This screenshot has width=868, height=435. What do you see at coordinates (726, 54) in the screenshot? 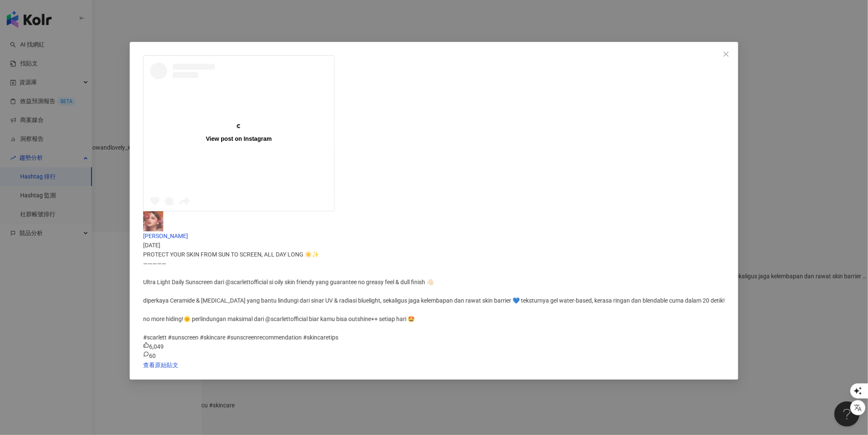
I see `button: Close` at bounding box center [726, 54].